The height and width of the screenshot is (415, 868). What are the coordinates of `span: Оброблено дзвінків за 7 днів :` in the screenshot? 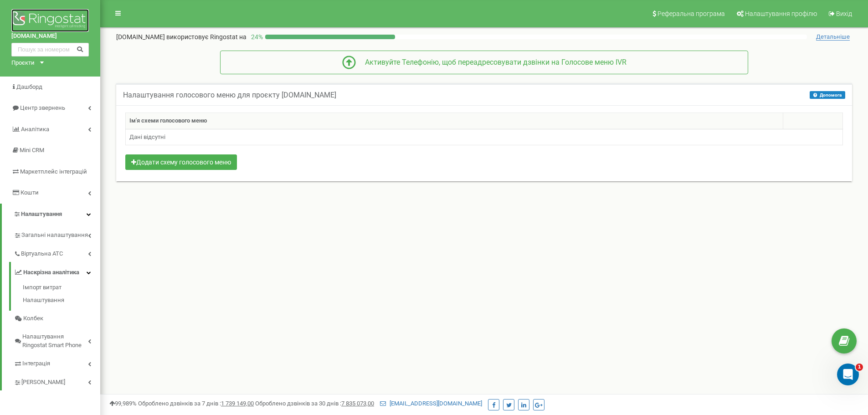 It's located at (196, 403).